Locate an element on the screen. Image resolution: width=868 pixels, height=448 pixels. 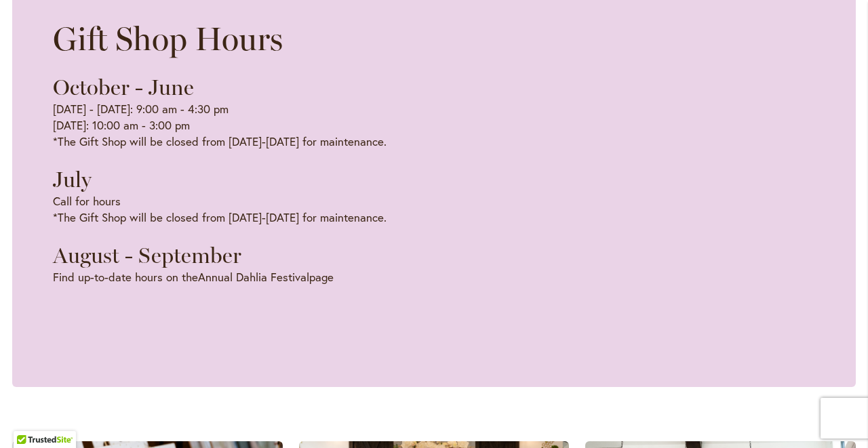
a: Call for hours is located at coordinates (87, 201).